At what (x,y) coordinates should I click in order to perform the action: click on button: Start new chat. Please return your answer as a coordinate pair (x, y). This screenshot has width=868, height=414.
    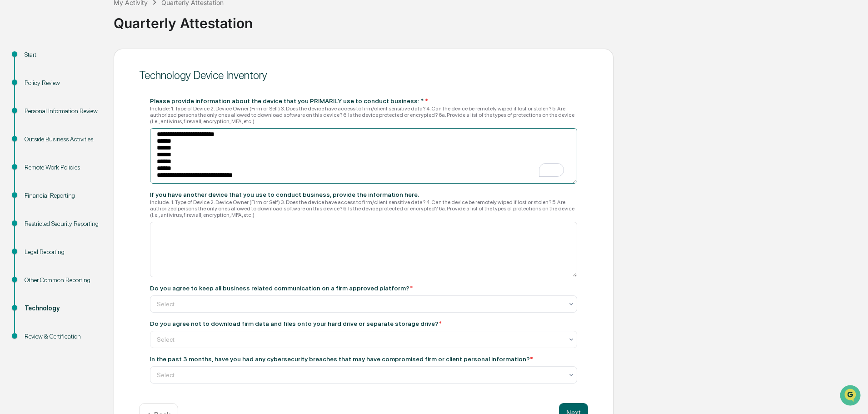
    Looking at the image, I should click on (160, 78).